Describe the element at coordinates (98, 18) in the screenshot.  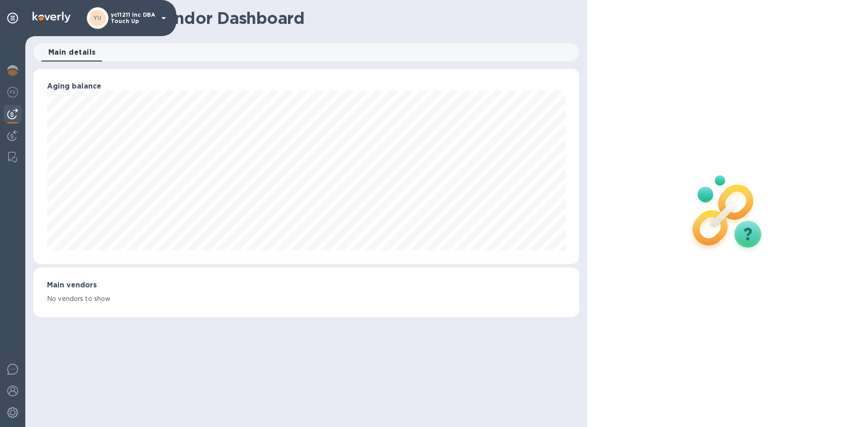
I see `b: YU` at that location.